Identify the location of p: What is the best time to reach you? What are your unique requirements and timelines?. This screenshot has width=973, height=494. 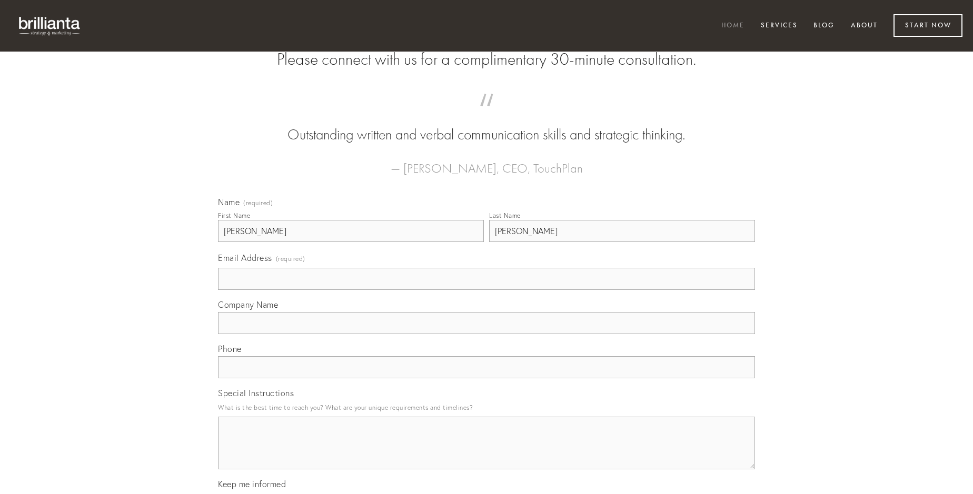
(486, 407).